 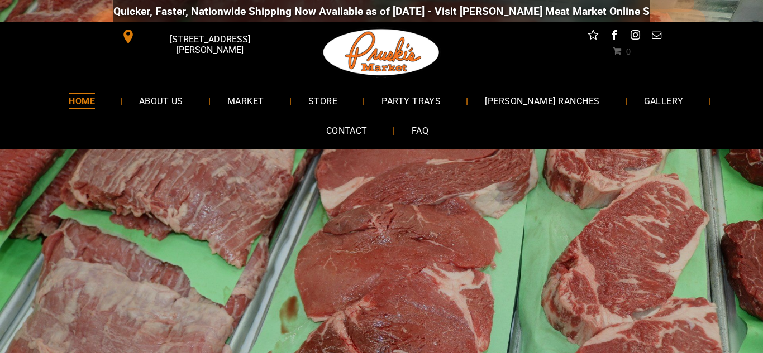 What do you see at coordinates (347, 131) in the screenshot?
I see `a: CONTACT` at bounding box center [347, 131].